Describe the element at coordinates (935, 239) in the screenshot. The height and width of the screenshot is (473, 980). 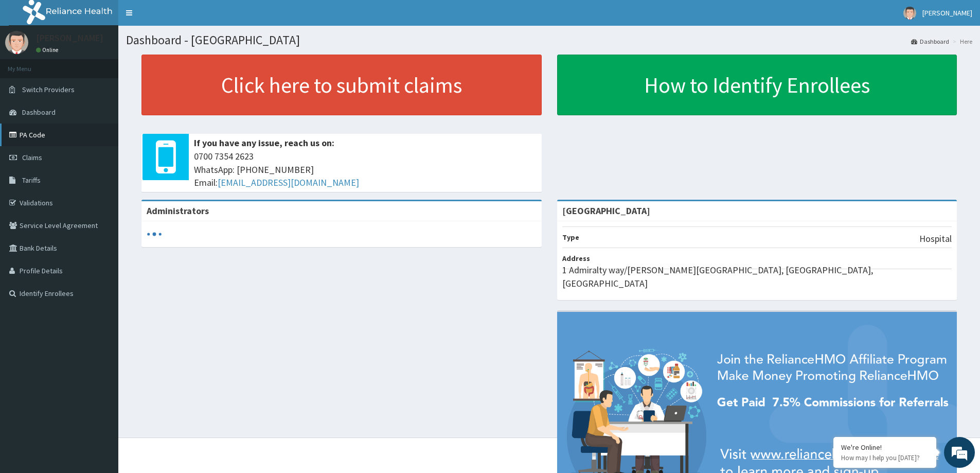
I see `p: Hospital` at that location.